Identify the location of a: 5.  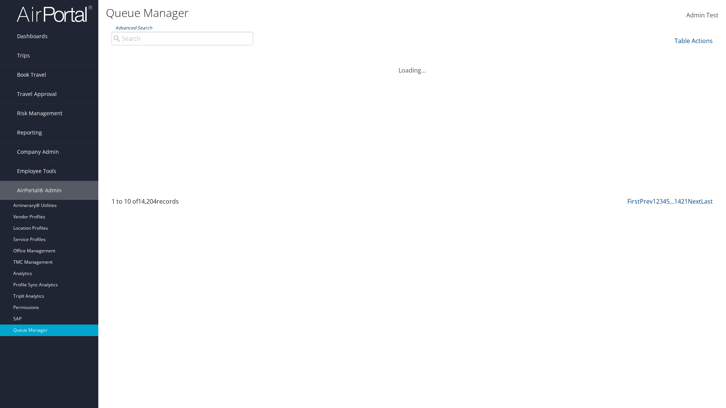
(667, 201).